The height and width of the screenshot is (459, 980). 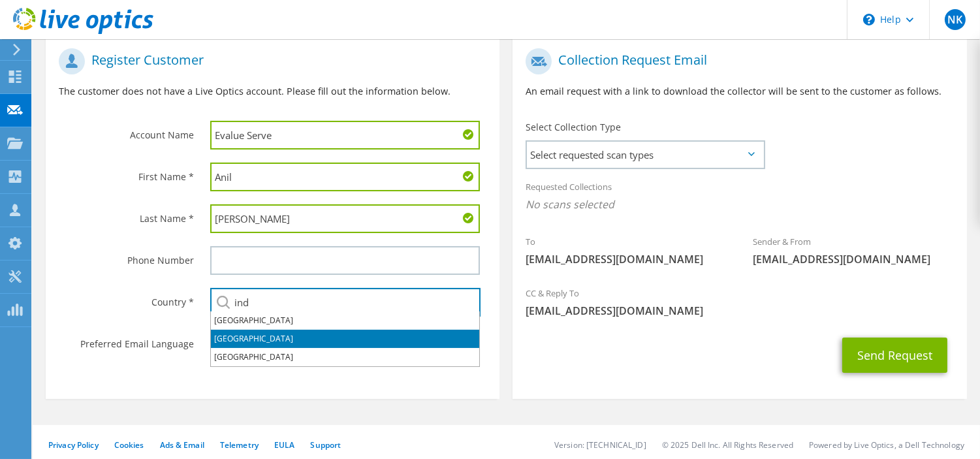 I want to click on svg: \n, so click(x=869, y=19).